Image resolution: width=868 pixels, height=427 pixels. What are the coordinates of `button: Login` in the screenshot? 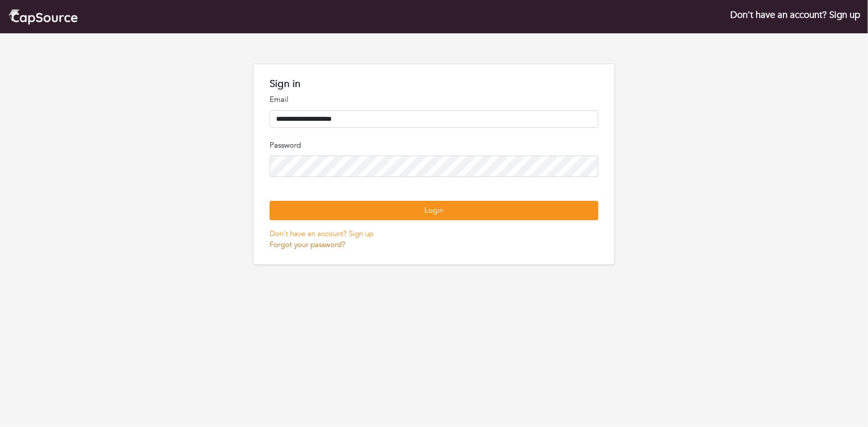 It's located at (434, 211).